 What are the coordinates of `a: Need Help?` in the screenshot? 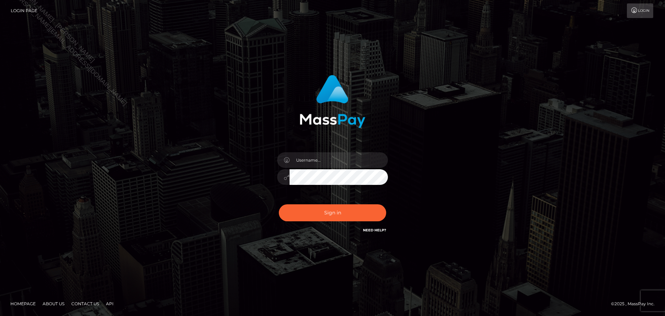 It's located at (375, 230).